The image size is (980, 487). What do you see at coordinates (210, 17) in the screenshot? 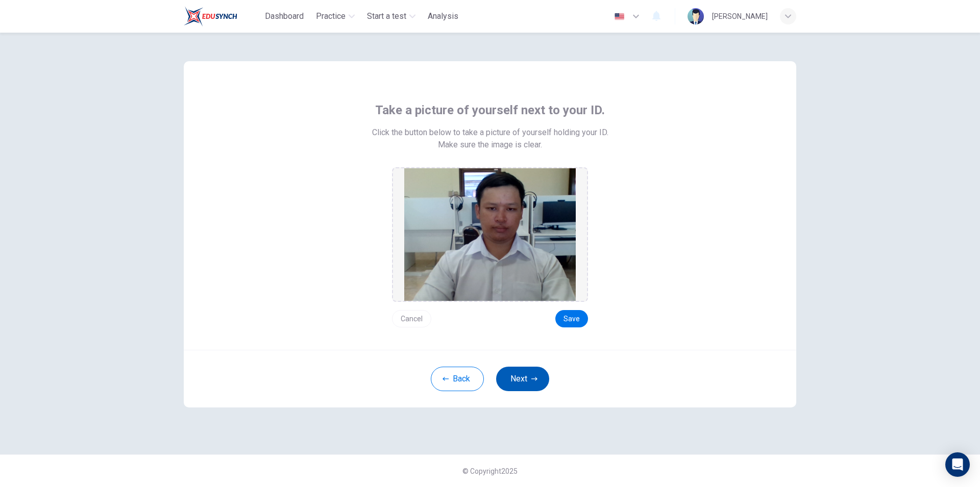
I see `img: Train Test logo` at bounding box center [210, 17].